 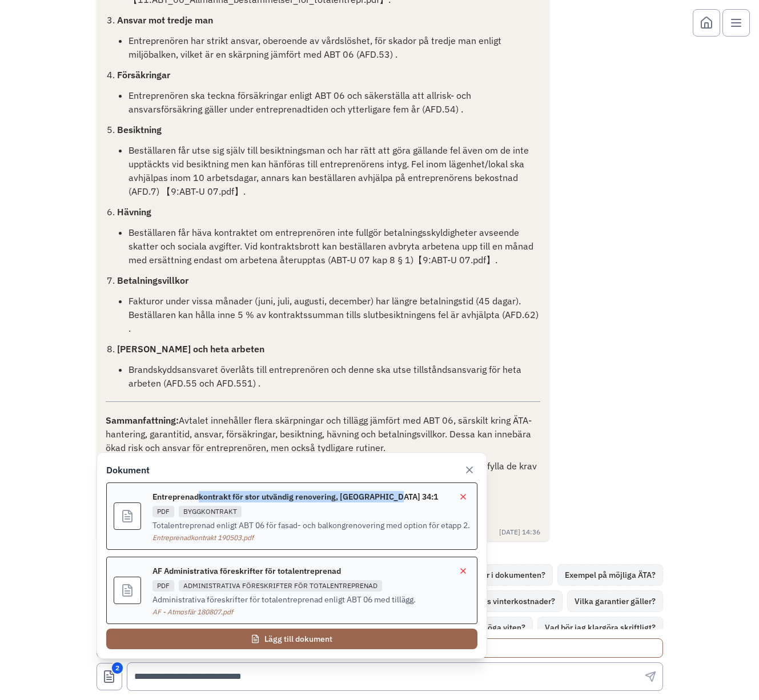 I want to click on li: Beställaren får häva kontraktet om entreprenören inte fullgör betalningsskyldigheter avseende ska..., so click(x=335, y=246).